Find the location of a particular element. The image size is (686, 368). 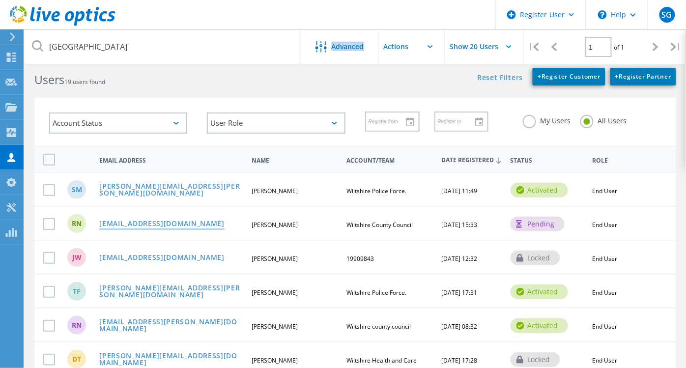

input: Register to is located at coordinates (458, 121).